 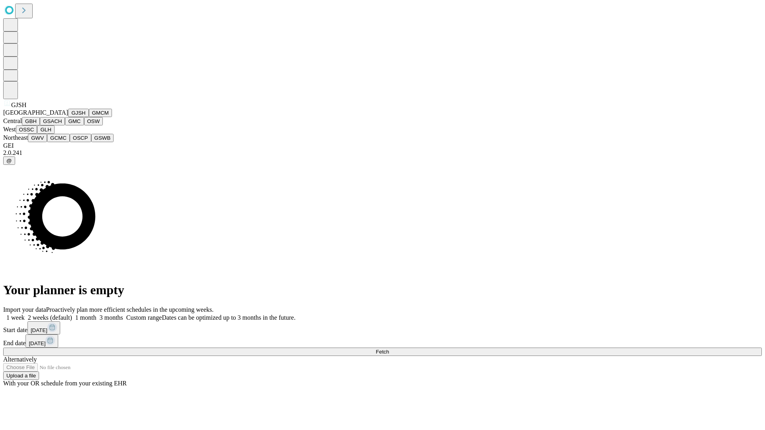 What do you see at coordinates (228, 317) in the screenshot?
I see `span: Dates can be optimized up to 3 months in the future.` at bounding box center [228, 317].